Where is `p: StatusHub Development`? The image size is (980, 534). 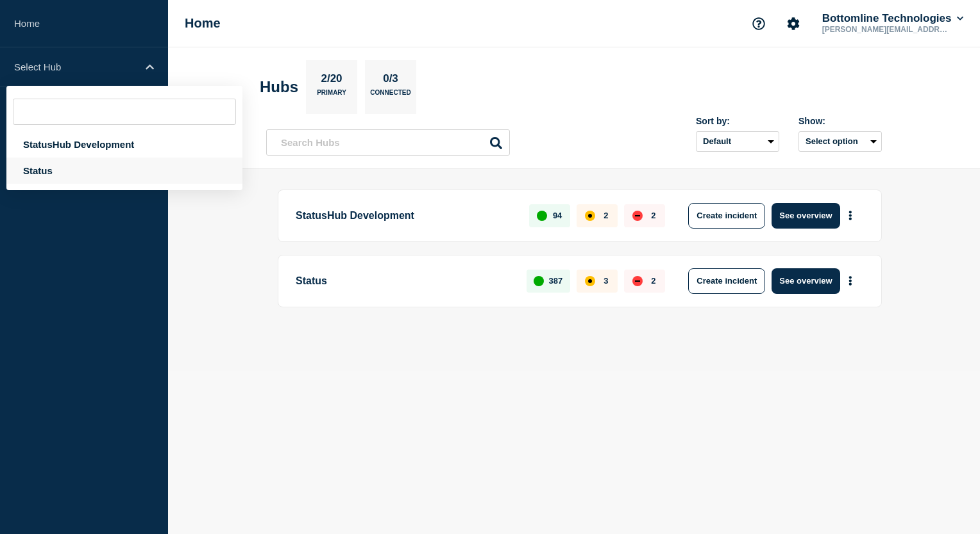
p: StatusHub Development is located at coordinates (404, 216).